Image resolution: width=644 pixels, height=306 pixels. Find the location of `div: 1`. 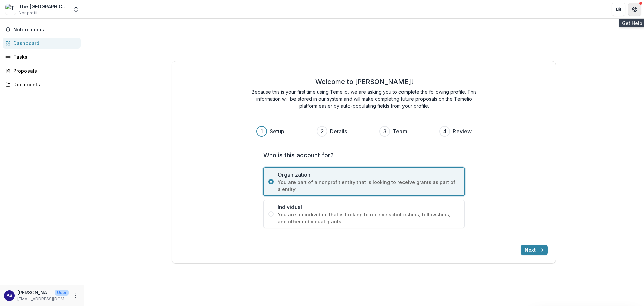

div: 1 is located at coordinates (262, 131).